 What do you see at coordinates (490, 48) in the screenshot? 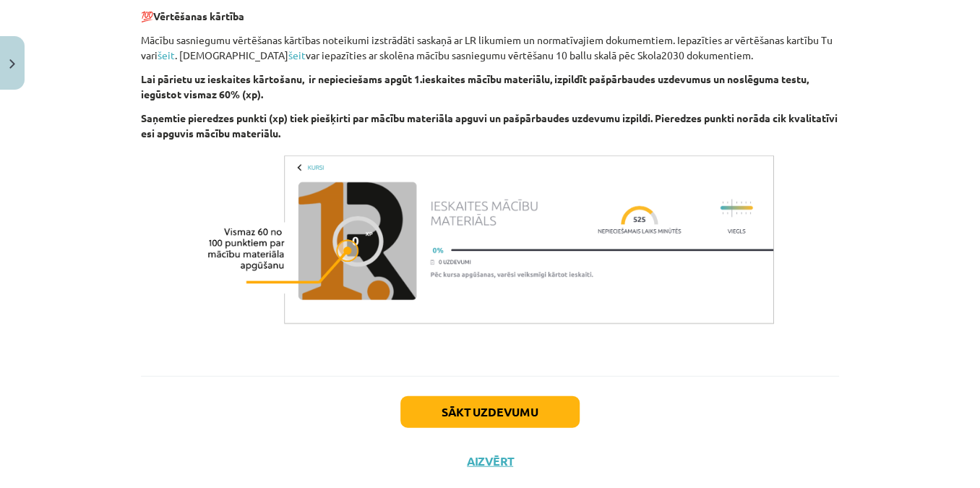
I see `p: Mācību sasniegumu vērtēšanas kārtības noteikumi izstrādāti saskaņā ar LR likumiem un normatīvajie...` at bounding box center [490, 48].